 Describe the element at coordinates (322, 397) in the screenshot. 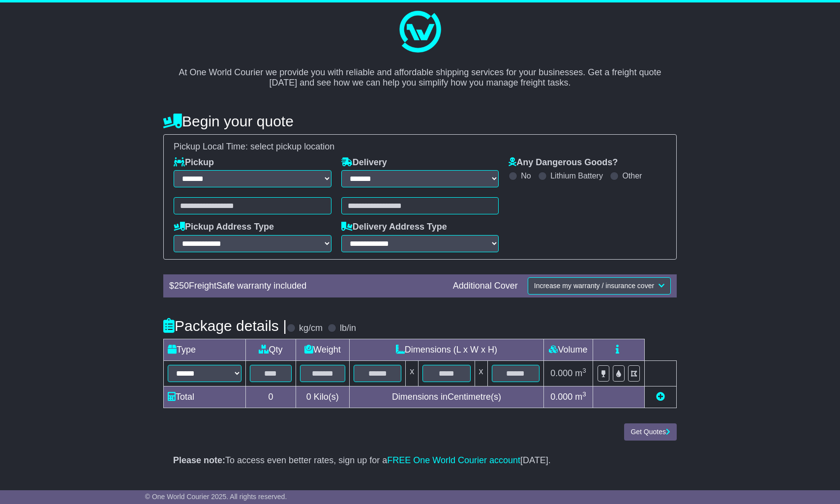

I see `td: Kilo(s)` at that location.